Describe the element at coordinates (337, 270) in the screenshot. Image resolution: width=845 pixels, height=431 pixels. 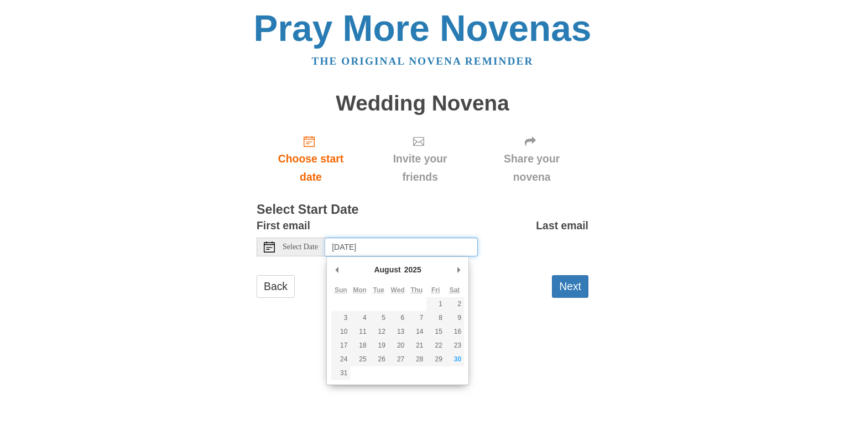
I see `button: Previous Month` at that location.